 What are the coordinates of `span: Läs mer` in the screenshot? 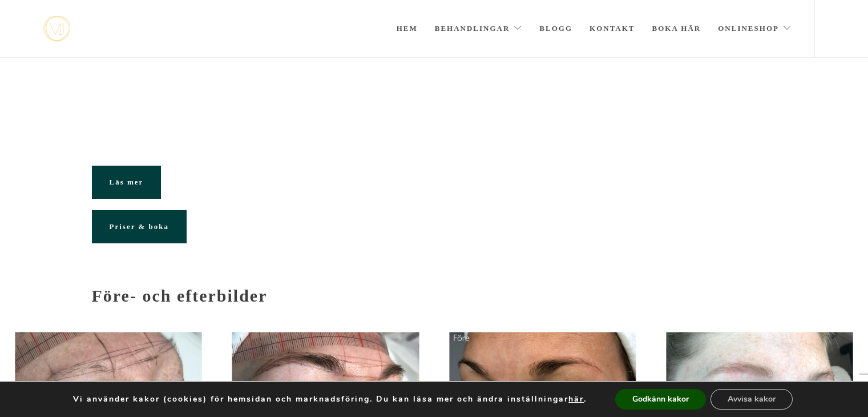 It's located at (127, 182).